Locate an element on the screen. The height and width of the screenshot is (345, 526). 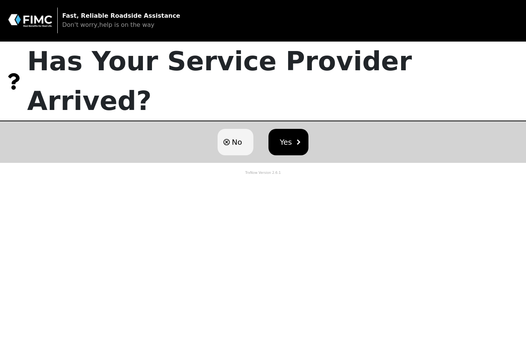
strong: Fast, Reliable Roadside Assistance is located at coordinates (121, 15).